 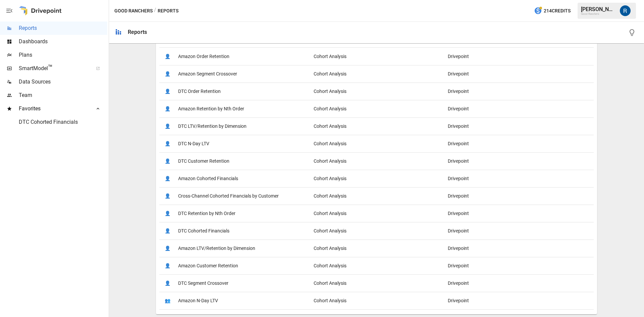 What do you see at coordinates (198, 301) in the screenshot?
I see `span: Amazon N-Day LTV` at bounding box center [198, 301].